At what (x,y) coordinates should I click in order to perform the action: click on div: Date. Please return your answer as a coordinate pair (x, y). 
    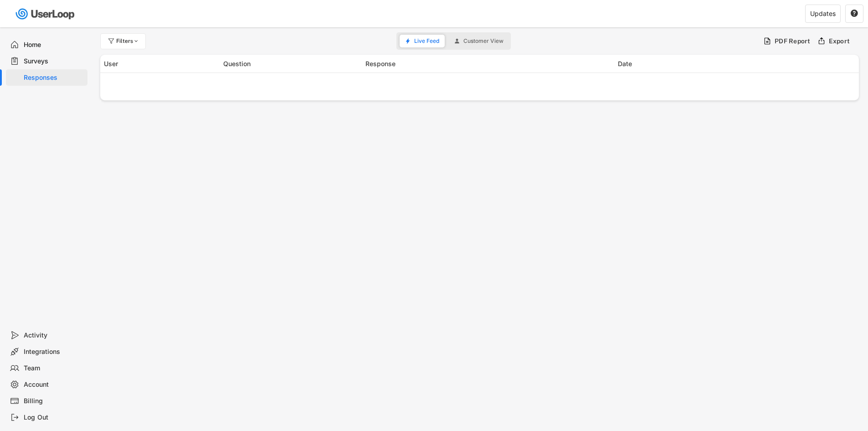
    Looking at the image, I should click on (737, 64).